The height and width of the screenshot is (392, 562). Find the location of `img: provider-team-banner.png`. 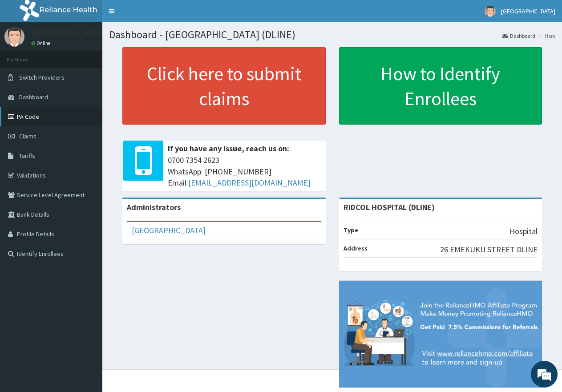

img: provider-team-banner.png is located at coordinates (440, 334).